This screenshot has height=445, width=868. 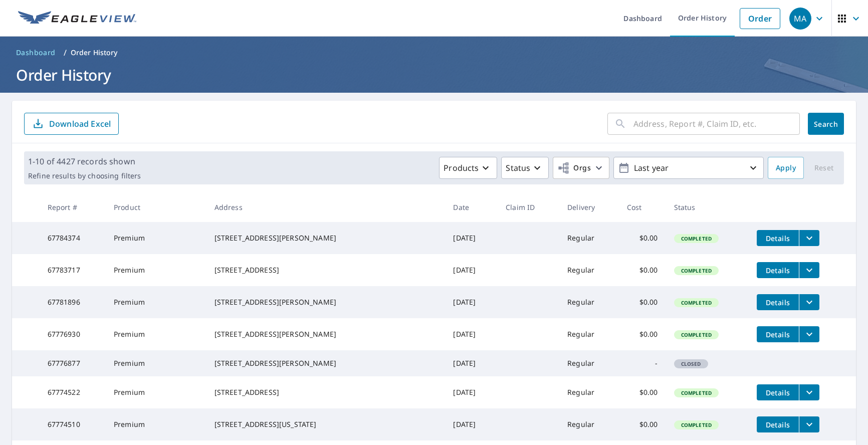 I want to click on nav: breadcrumb, so click(x=434, y=53).